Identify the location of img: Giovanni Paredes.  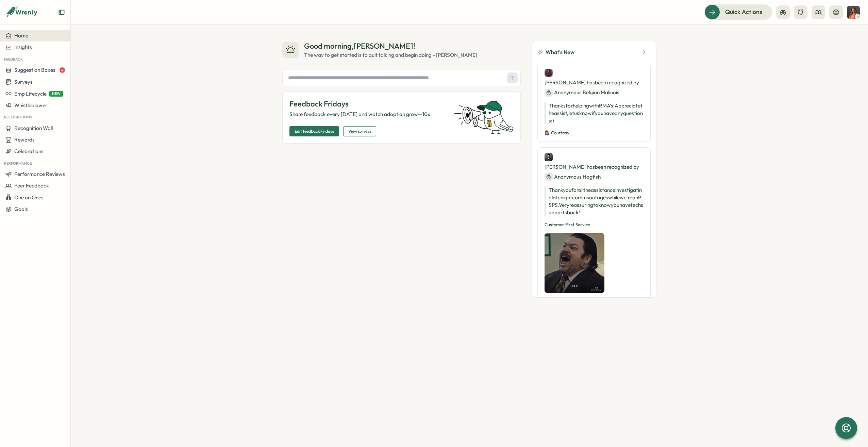
(549, 73).